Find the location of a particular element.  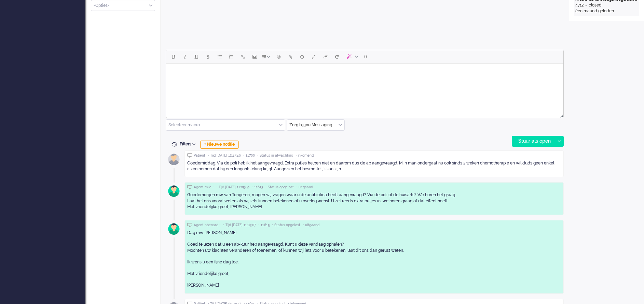

body: Rich Text Area. Press ALT-0 for help. is located at coordinates (198, 8).